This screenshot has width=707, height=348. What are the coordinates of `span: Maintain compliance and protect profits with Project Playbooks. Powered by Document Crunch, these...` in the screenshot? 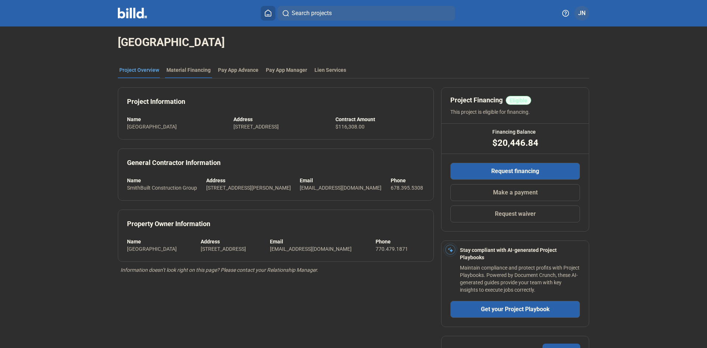 It's located at (520, 279).